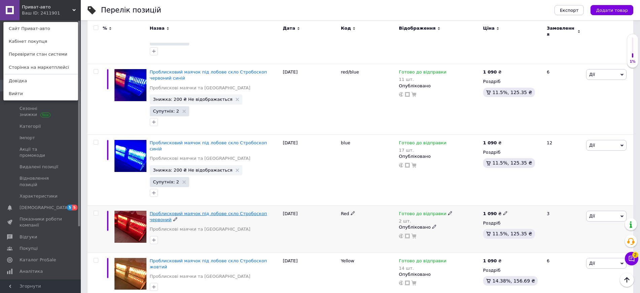 This screenshot has width=640, height=293. I want to click on a: Вийти, so click(41, 94).